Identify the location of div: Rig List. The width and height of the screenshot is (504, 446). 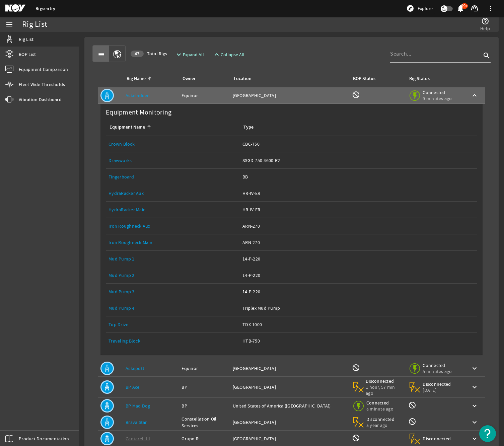
(35, 25).